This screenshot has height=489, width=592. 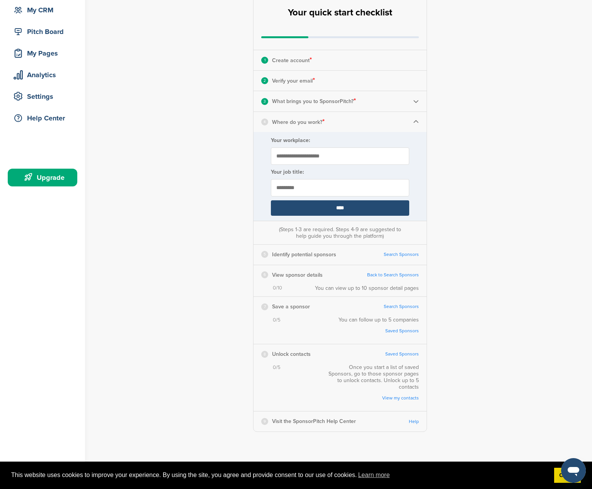 I want to click on p: Visit the SponsorPitch Help Center, so click(x=314, y=421).